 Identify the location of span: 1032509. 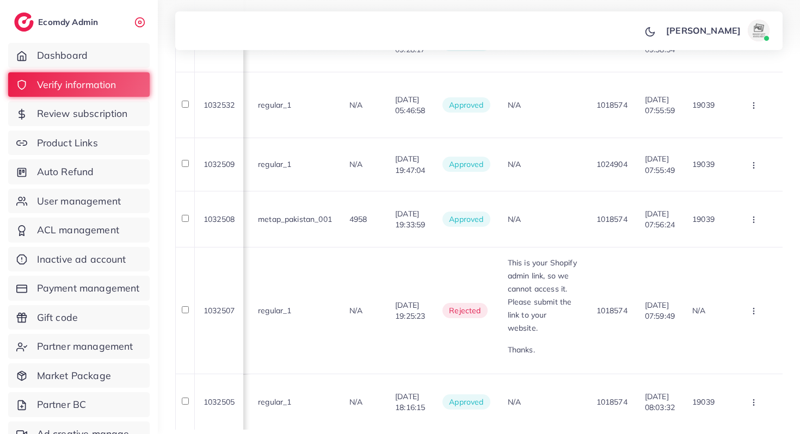
(219, 164).